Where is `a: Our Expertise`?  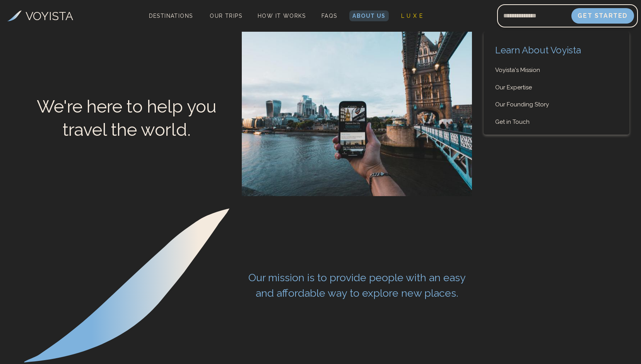 a: Our Expertise is located at coordinates (557, 88).